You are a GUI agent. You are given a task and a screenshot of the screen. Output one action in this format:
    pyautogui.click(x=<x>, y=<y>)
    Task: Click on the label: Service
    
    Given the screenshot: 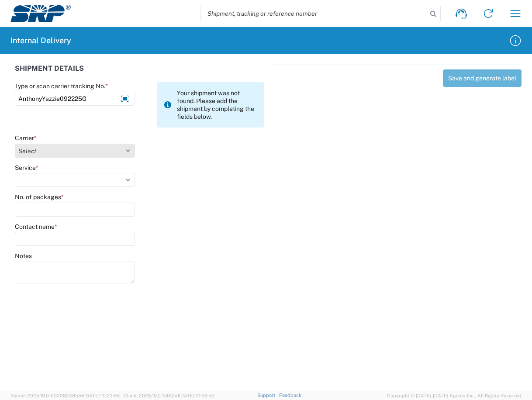 What is the action you would take?
    pyautogui.click(x=27, y=168)
    